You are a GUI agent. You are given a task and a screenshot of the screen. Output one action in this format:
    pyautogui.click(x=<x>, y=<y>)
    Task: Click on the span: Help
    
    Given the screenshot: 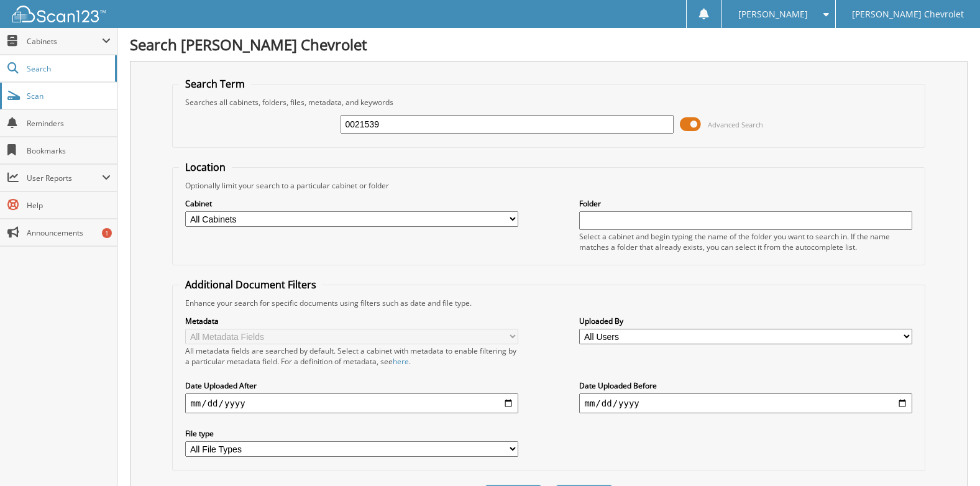 What is the action you would take?
    pyautogui.click(x=68, y=205)
    